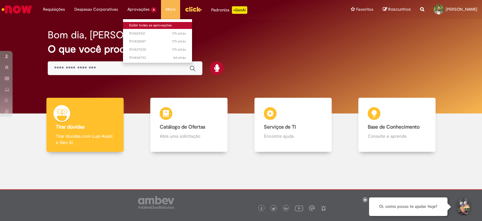 The height and width of the screenshot is (221, 482). I want to click on span: Aprovações, so click(138, 9).